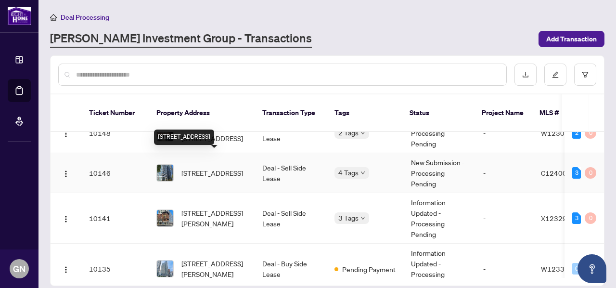  What do you see at coordinates (348, 218) in the screenshot?
I see `span: 3 Tags` at bounding box center [348, 218].